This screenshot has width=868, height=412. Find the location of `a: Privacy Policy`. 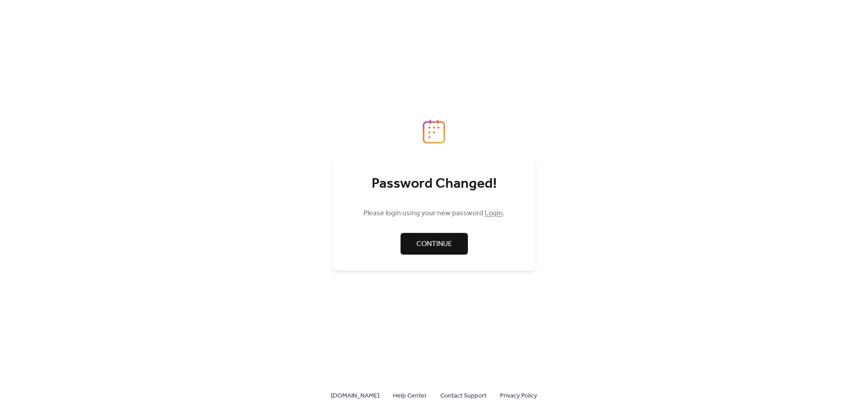

a: Privacy Policy is located at coordinates (519, 395).